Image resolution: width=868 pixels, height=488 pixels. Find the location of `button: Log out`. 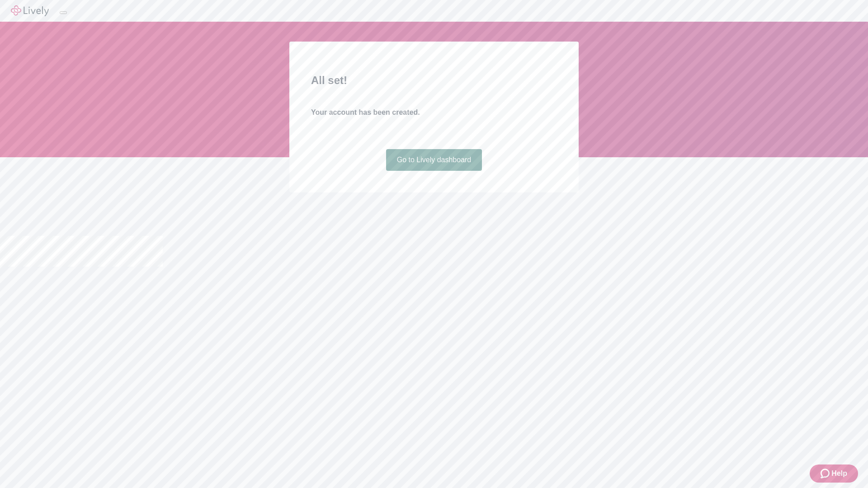

button: Log out is located at coordinates (64, 13).